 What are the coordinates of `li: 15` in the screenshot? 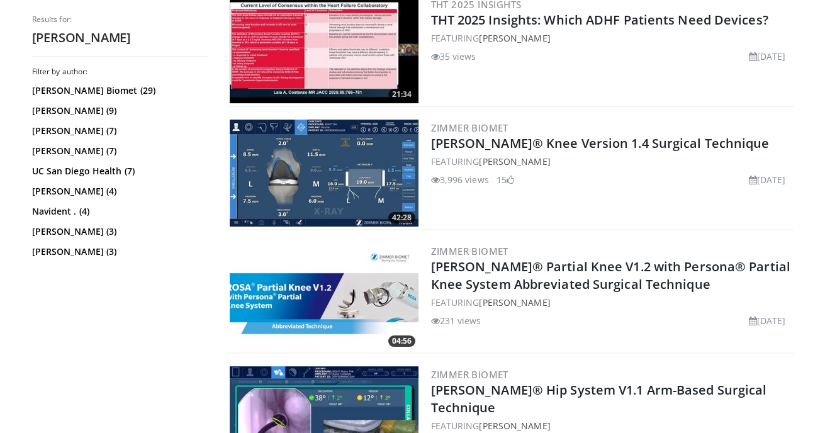 It's located at (505, 179).